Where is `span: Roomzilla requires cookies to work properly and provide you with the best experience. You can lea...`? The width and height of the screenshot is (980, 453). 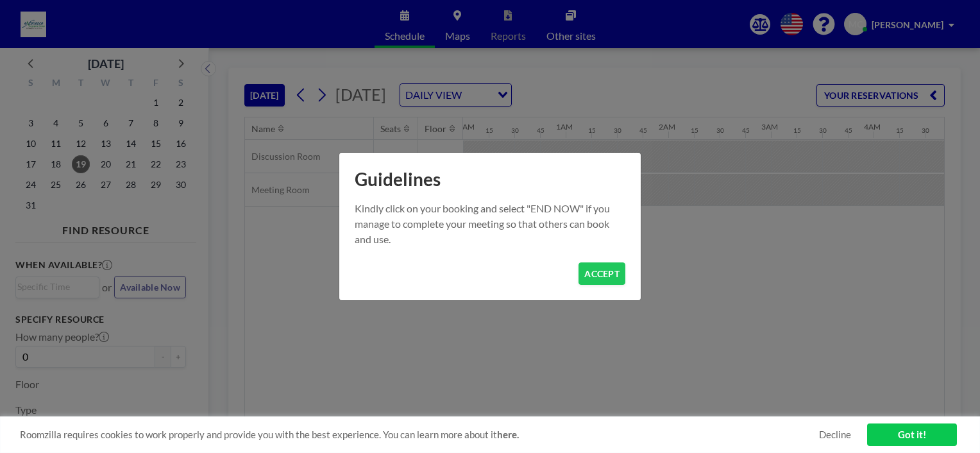 span: Roomzilla requires cookies to work properly and provide you with the best experience. You can lea... is located at coordinates (420, 435).